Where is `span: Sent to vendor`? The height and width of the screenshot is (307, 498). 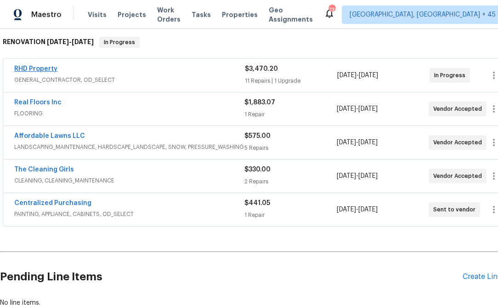 span: Sent to vendor is located at coordinates (456, 209).